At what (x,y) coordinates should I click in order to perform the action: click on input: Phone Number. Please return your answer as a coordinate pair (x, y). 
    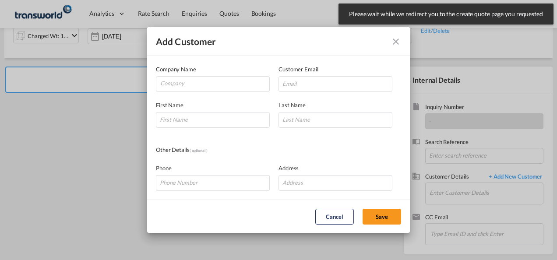
    Looking at the image, I should click on (213, 183).